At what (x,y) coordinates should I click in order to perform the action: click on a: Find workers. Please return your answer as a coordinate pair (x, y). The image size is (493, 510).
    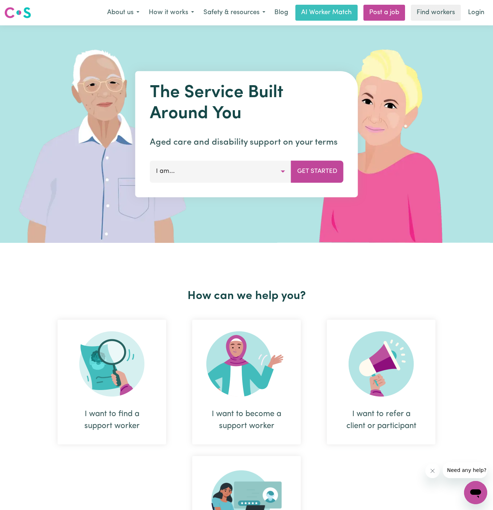
    Looking at the image, I should click on (436, 13).